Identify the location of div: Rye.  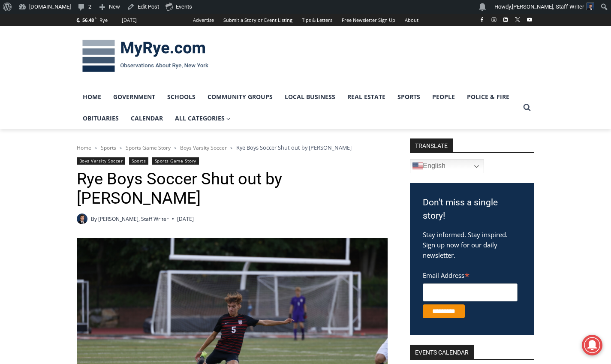
(103, 20).